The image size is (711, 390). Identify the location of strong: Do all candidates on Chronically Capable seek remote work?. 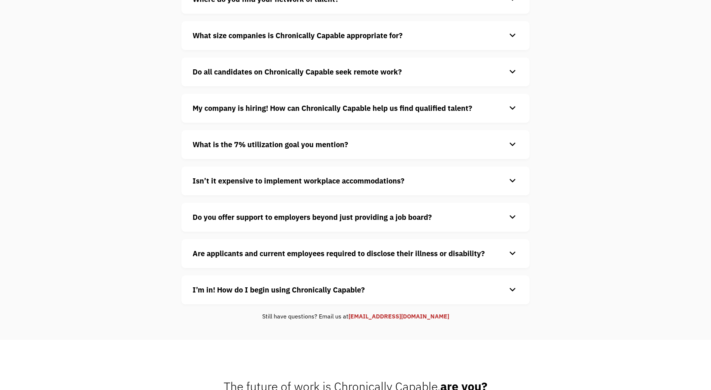
(297, 71).